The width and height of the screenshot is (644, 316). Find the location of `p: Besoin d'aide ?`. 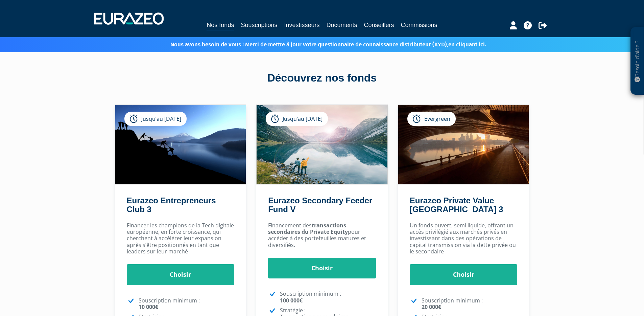

p: Besoin d'aide ? is located at coordinates (637, 61).